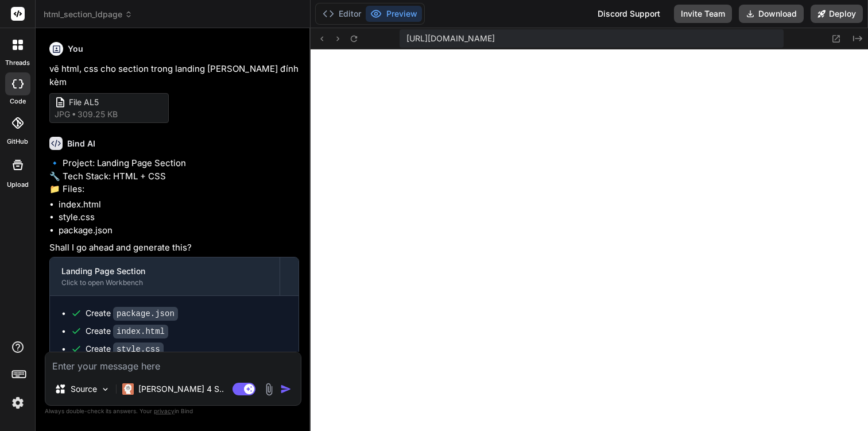 The image size is (868, 431). What do you see at coordinates (164, 410) in the screenshot?
I see `span: privacy` at bounding box center [164, 410].